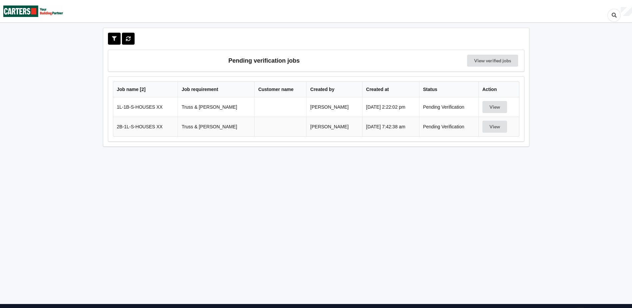  Describe the element at coordinates (216, 89) in the screenshot. I see `th: Job requirement` at that location.